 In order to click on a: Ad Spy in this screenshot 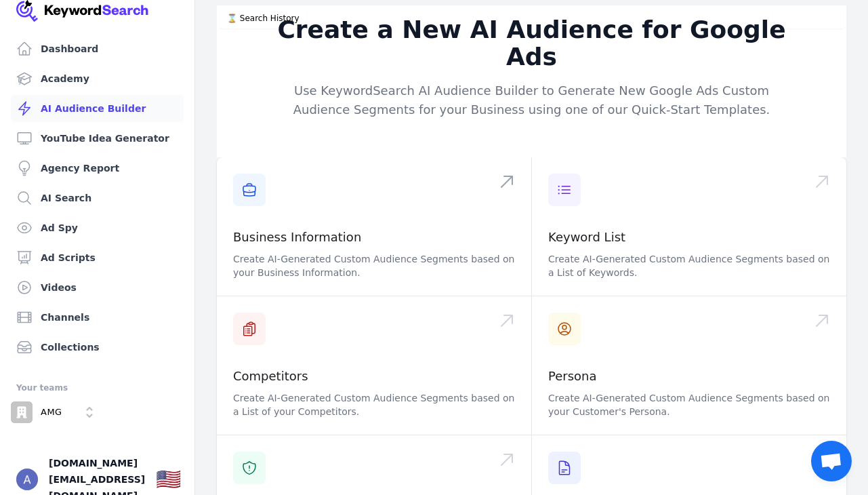, I will do `click(97, 228)`.